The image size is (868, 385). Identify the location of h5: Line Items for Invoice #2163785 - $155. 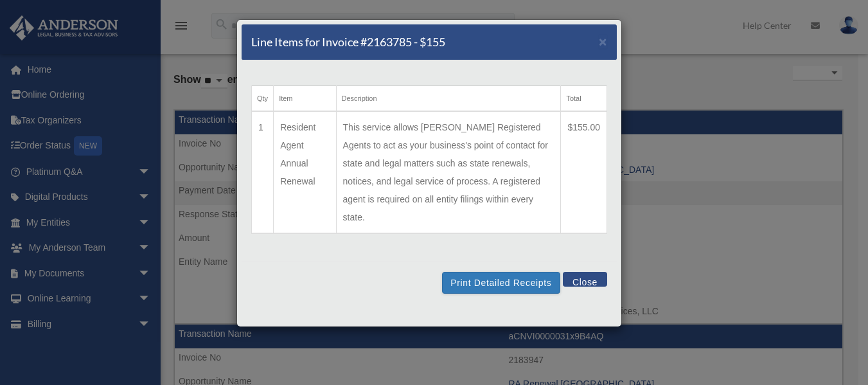
(348, 42).